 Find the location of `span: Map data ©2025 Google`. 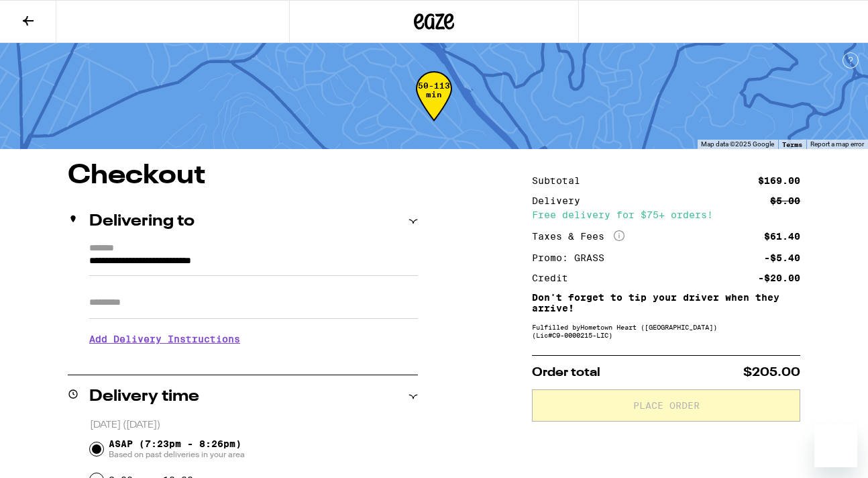

span: Map data ©2025 Google is located at coordinates (737, 144).